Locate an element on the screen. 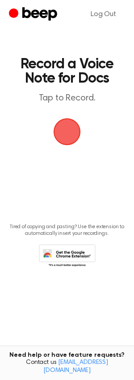  span: Contact us is located at coordinates (67, 366).